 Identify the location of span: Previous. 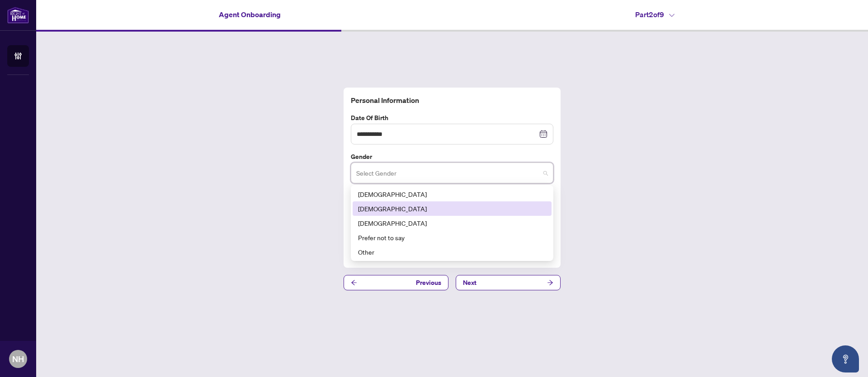
(428, 283).